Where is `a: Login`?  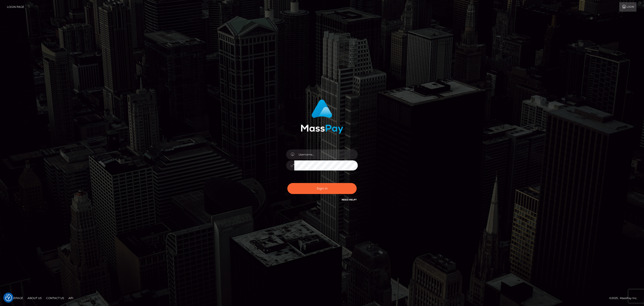 a: Login is located at coordinates (628, 7).